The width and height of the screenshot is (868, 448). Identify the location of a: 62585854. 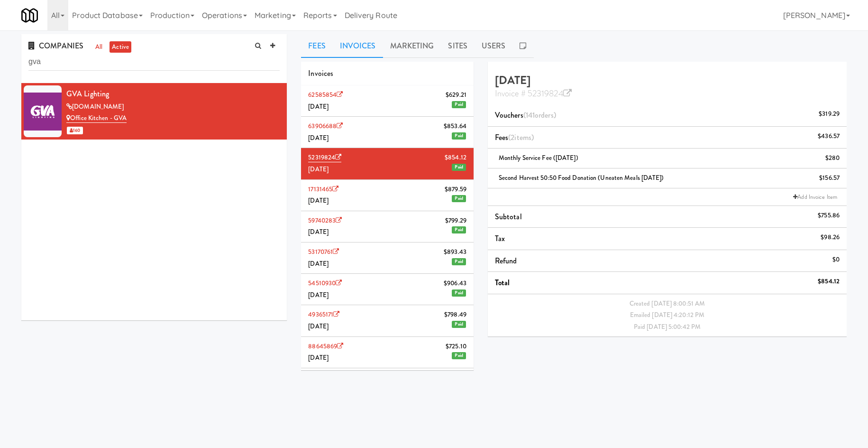
(325, 95).